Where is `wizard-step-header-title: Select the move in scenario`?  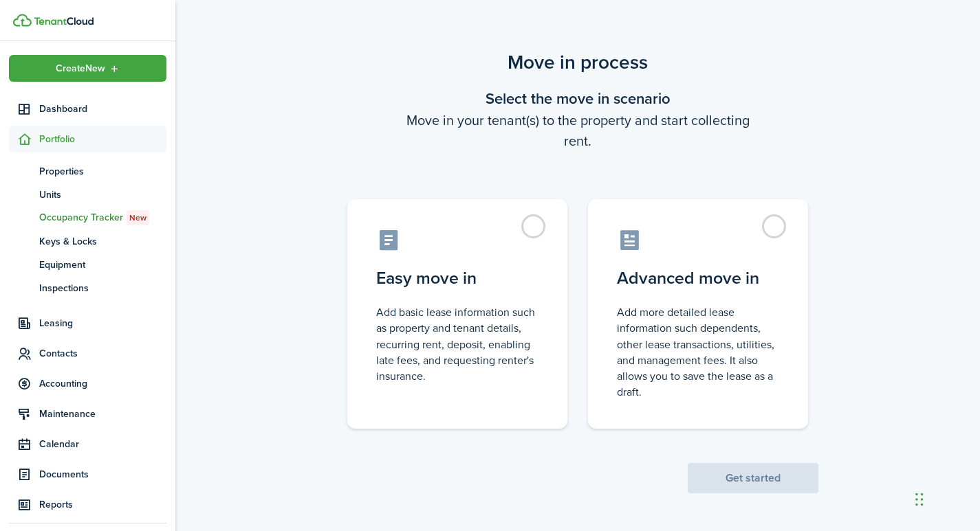 wizard-step-header-title: Select the move in scenario is located at coordinates (577, 98).